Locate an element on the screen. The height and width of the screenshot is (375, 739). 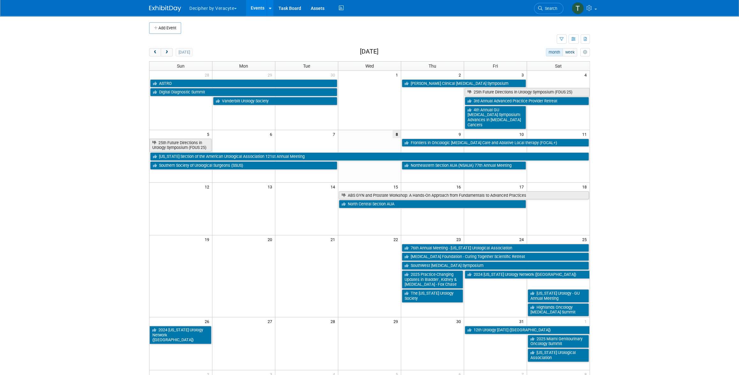
span: 3 is located at coordinates (523, 75).